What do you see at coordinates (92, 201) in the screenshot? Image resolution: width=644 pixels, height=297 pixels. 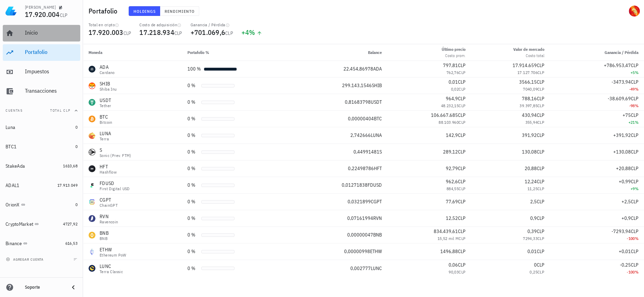 I see `div: CGPT-icon` at bounding box center [92, 201].